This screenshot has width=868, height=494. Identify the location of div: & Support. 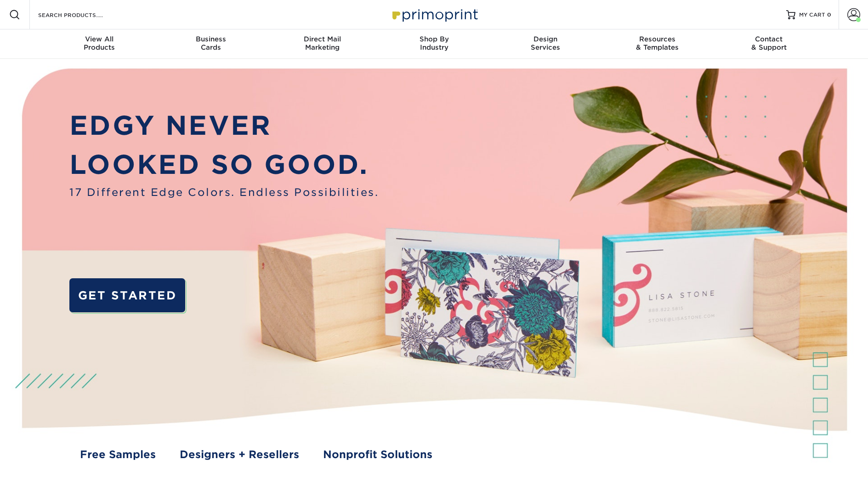
(769, 43).